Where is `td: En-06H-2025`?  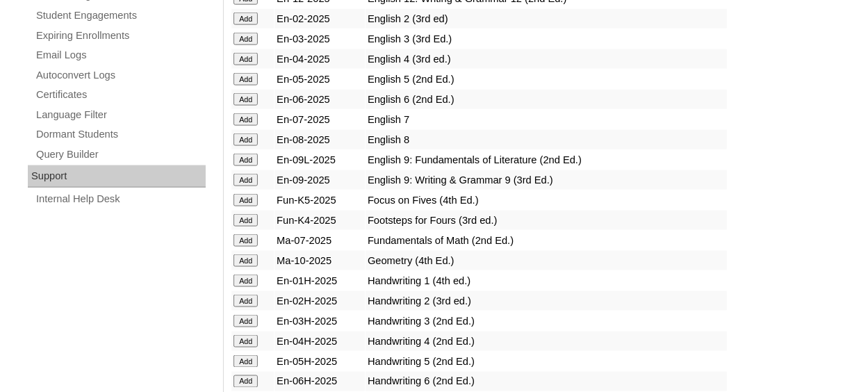 td: En-06H-2025 is located at coordinates (320, 381).